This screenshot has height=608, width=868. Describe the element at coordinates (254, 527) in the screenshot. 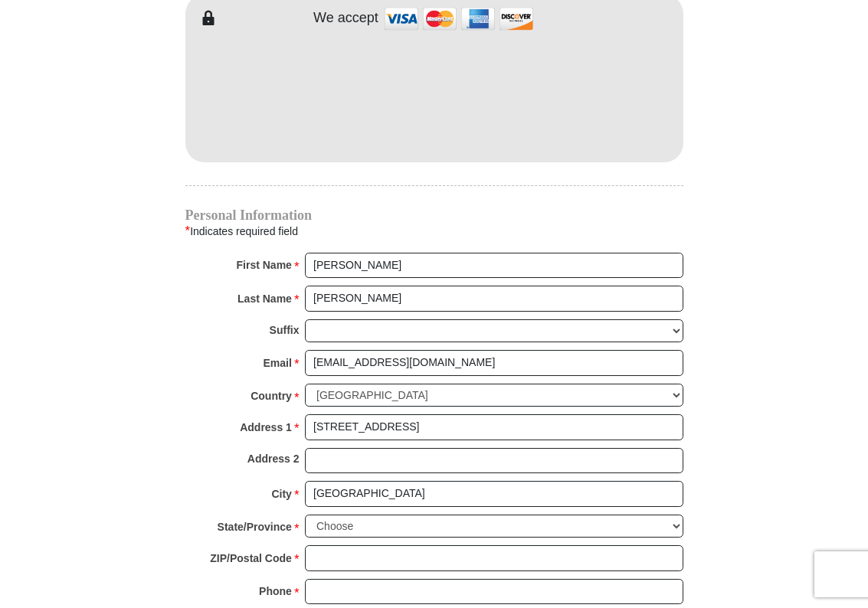

I see `strong: State/Province` at that location.